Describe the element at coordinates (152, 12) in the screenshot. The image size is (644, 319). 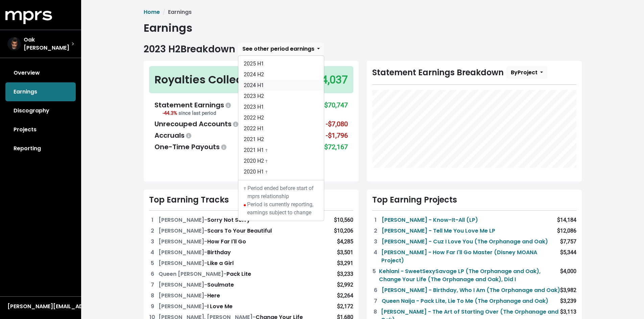
I see `a: Home` at that location.